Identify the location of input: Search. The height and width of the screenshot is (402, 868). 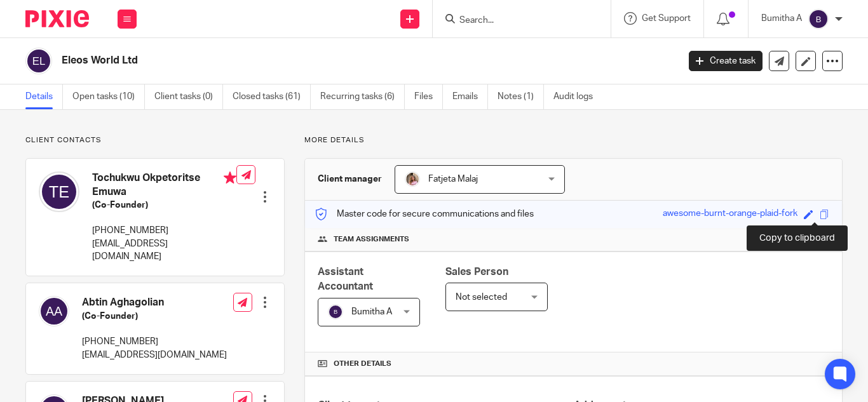
(515, 21).